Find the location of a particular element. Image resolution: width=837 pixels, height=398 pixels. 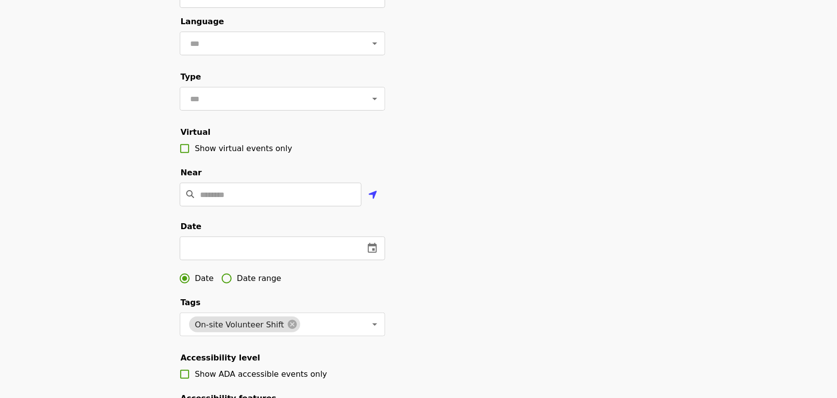

span: Near is located at coordinates (191, 172).